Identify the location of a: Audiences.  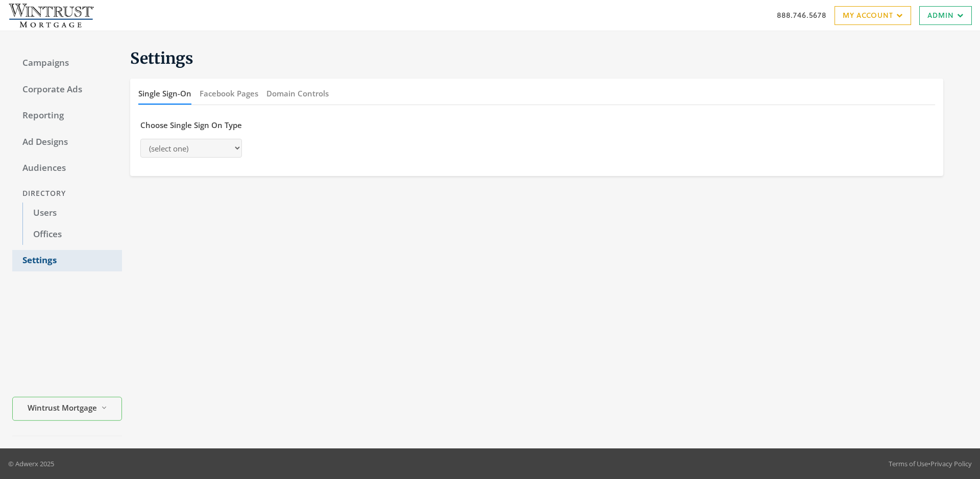
(67, 168).